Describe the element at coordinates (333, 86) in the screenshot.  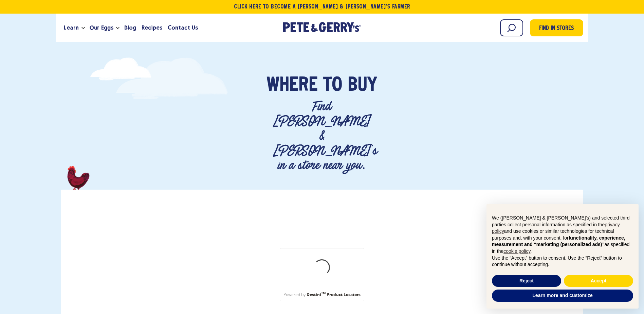
I see `span: To` at that location.